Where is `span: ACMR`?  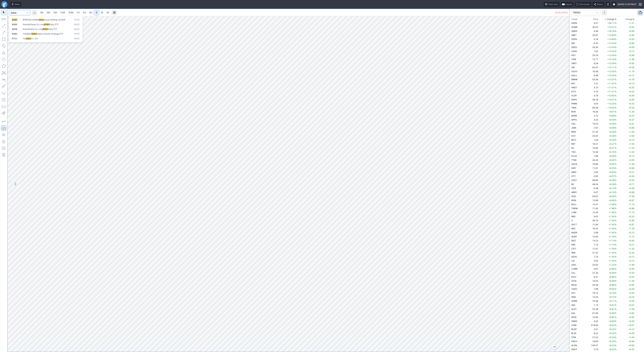
span: ACMR is located at coordinates (575, 27).